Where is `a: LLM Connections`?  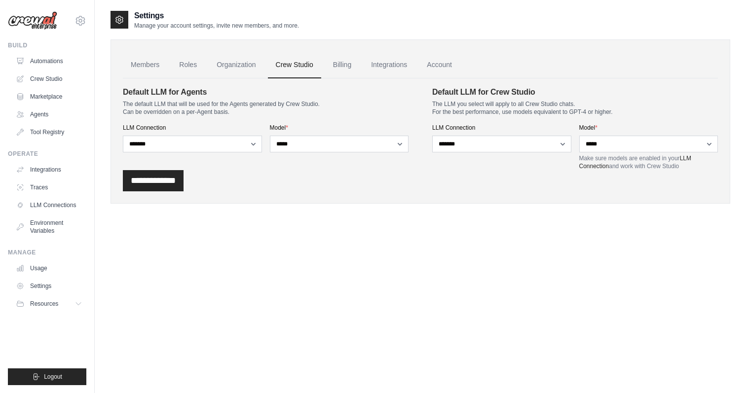
a: LLM Connections is located at coordinates (49, 205).